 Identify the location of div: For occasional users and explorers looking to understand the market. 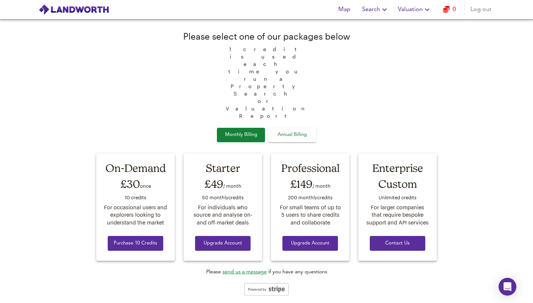
(135, 215).